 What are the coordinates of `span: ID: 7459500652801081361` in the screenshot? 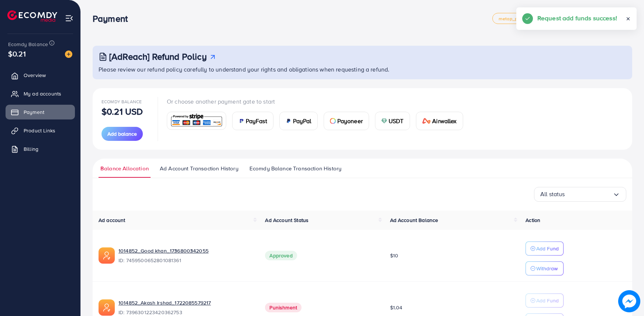 It's located at (185, 260).